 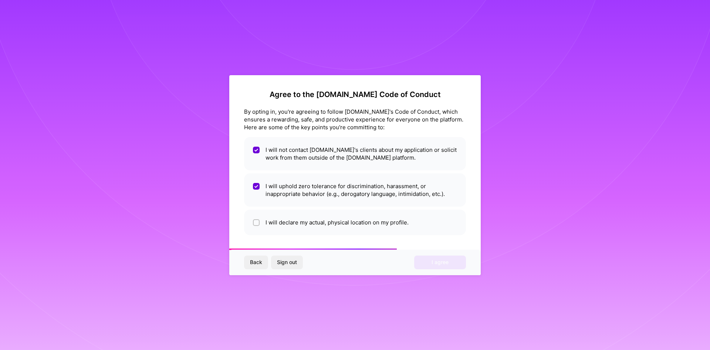 I want to click on button: Back, so click(x=256, y=262).